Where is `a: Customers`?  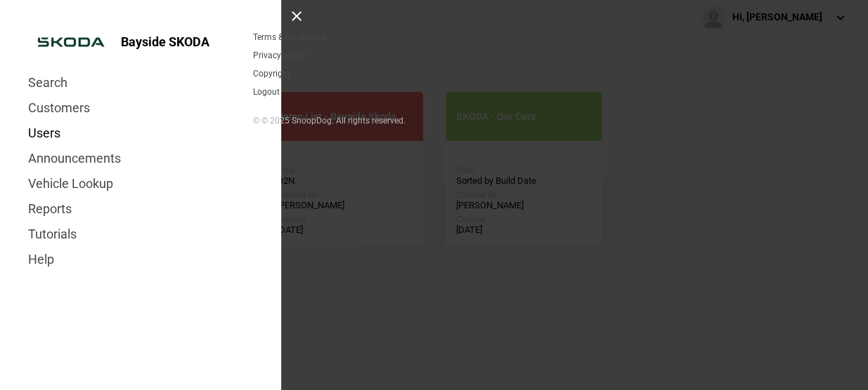
a: Customers is located at coordinates (140, 108).